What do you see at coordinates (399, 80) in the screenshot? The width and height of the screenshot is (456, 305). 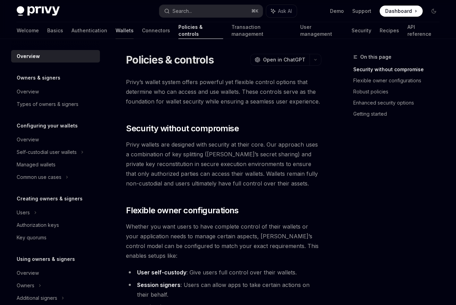 I see `a: Flexible owner configurations` at bounding box center [399, 80].